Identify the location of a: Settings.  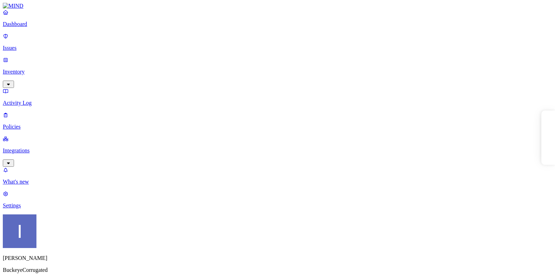
(277, 200).